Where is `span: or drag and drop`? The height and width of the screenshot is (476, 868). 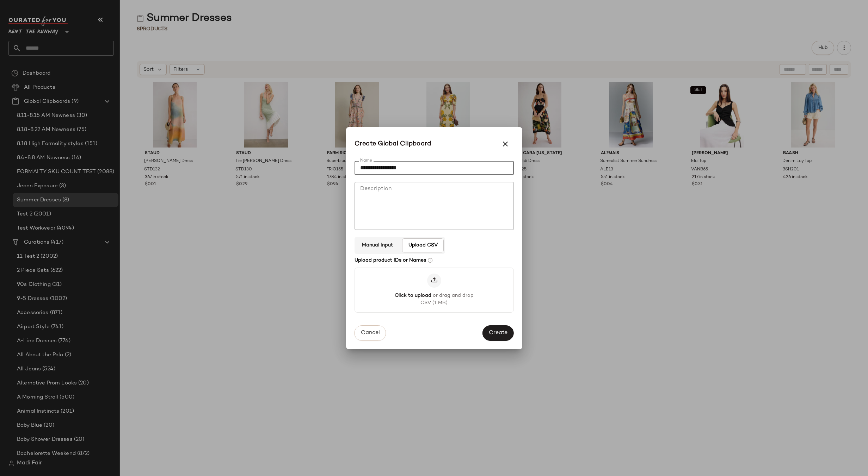
span: or drag and drop is located at coordinates (453, 295).